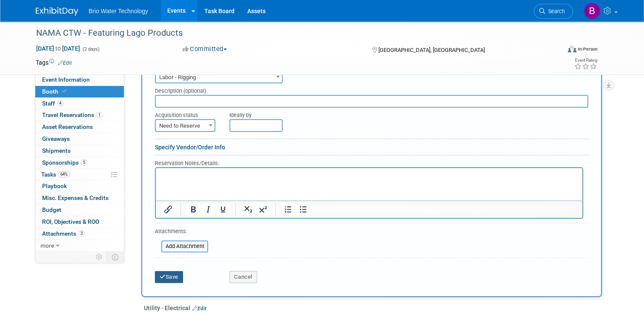  What do you see at coordinates (80, 210) in the screenshot?
I see `a: Budget` at bounding box center [80, 210].